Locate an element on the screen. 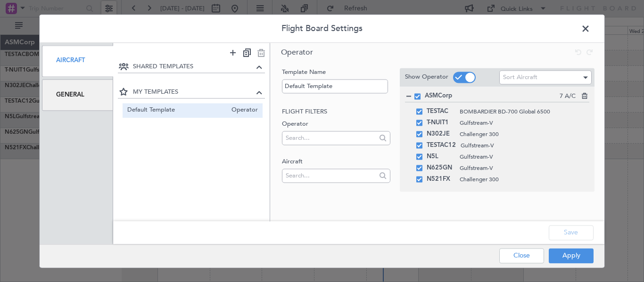  span: T-NUIT1 is located at coordinates (441, 123).